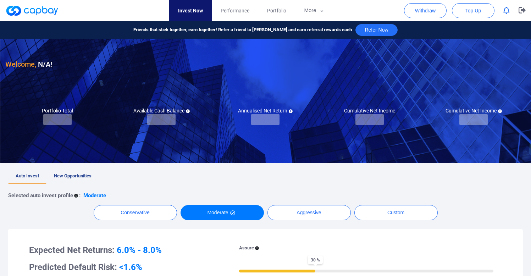  Describe the element at coordinates (73, 175) in the screenshot. I see `span: New Opportunities` at that location.